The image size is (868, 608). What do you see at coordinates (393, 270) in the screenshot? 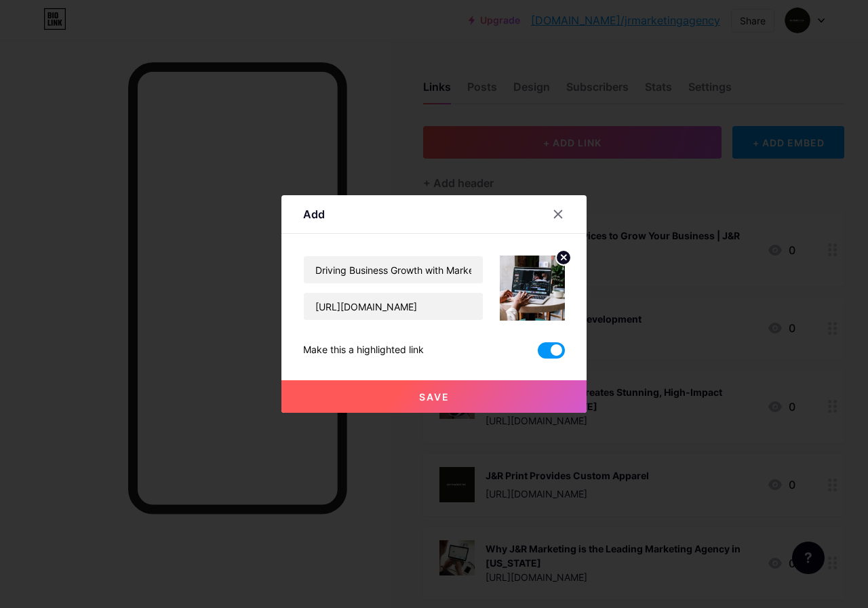
I see `input: Title` at bounding box center [393, 270].